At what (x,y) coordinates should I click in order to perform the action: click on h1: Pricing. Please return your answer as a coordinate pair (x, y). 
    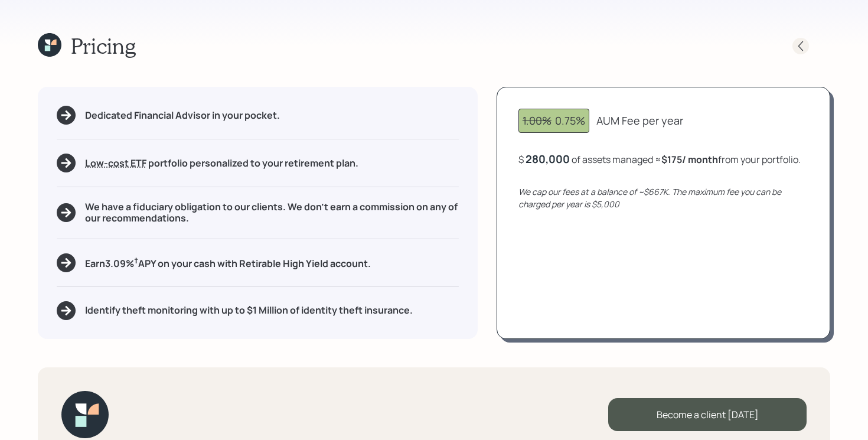
    Looking at the image, I should click on (104, 46).